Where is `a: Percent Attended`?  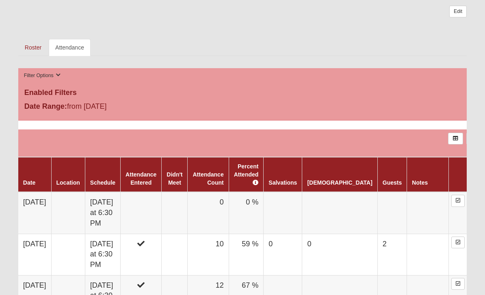 a: Percent Attended is located at coordinates (246, 175).